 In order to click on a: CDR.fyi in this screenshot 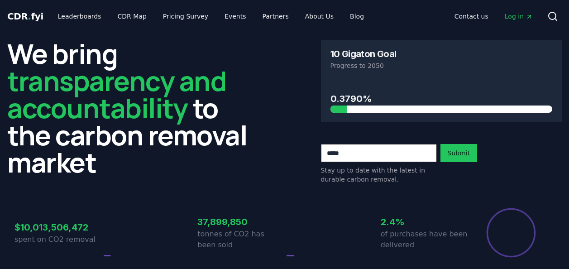, I will do `click(25, 16)`.